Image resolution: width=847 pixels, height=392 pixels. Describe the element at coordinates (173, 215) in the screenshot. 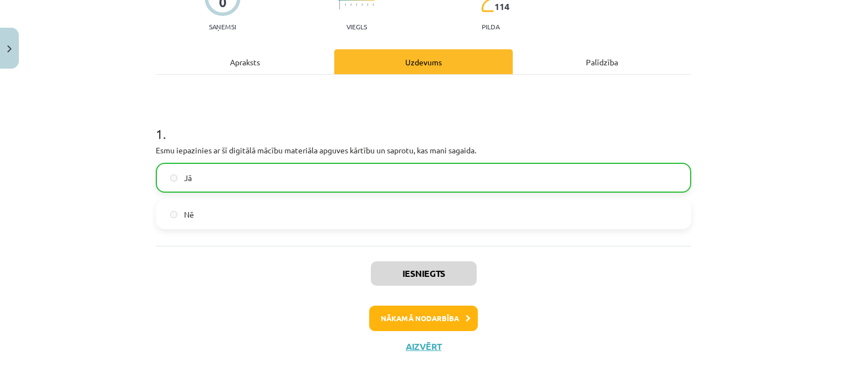

I see `input: Nē` at that location.